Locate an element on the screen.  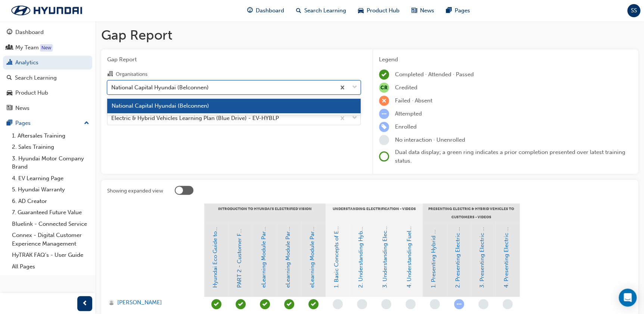
div: Legend is located at coordinates (506, 59).